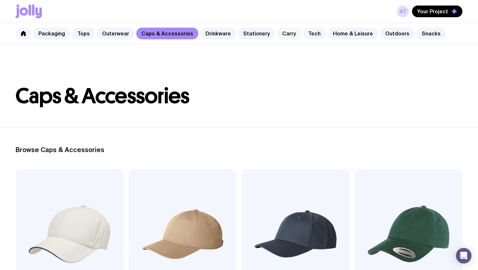 The height and width of the screenshot is (270, 478). Describe the element at coordinates (167, 33) in the screenshot. I see `a: Caps & Accessories` at that location.